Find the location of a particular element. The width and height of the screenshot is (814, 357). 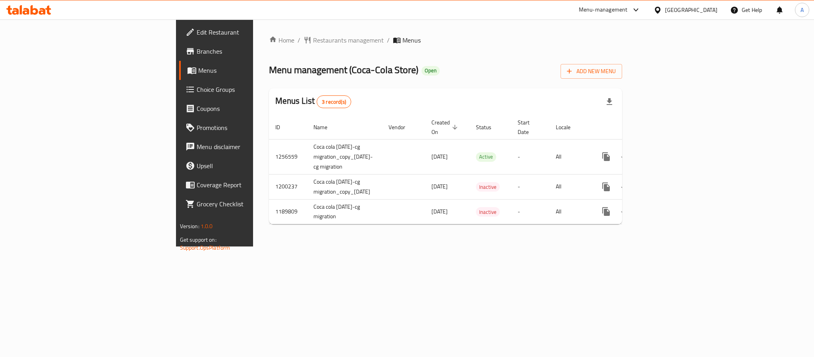

span: Coverage Report is located at coordinates (251, 185).